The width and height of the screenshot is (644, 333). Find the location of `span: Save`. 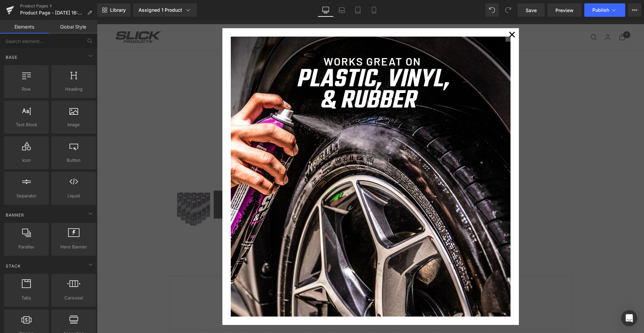

span: Save is located at coordinates (531, 10).